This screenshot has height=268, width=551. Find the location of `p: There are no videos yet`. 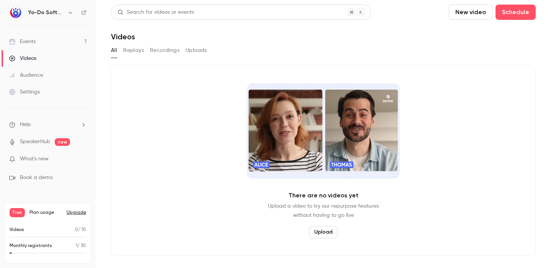

p: There are no videos yet is located at coordinates (323, 196).